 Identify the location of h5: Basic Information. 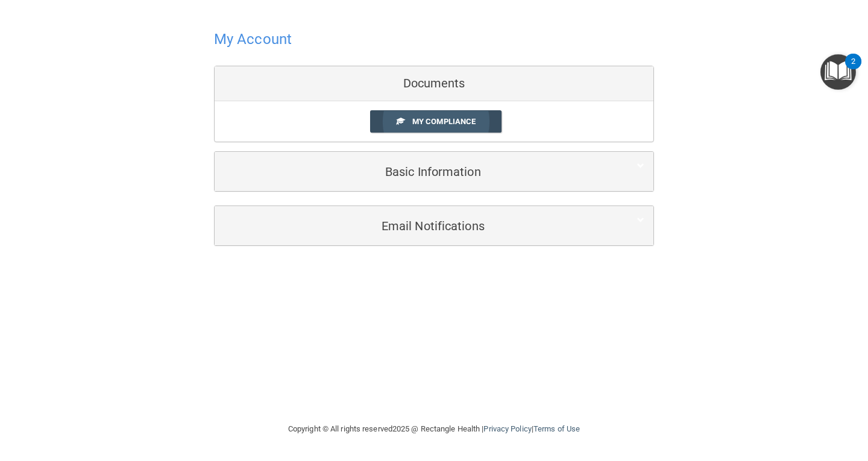
(415, 171).